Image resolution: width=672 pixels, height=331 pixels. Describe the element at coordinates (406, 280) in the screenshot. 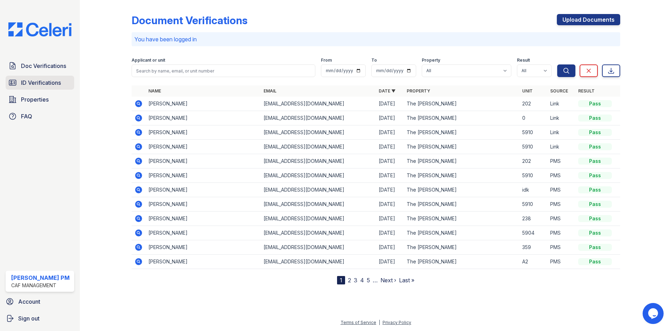

I see `a: Last »` at that location.